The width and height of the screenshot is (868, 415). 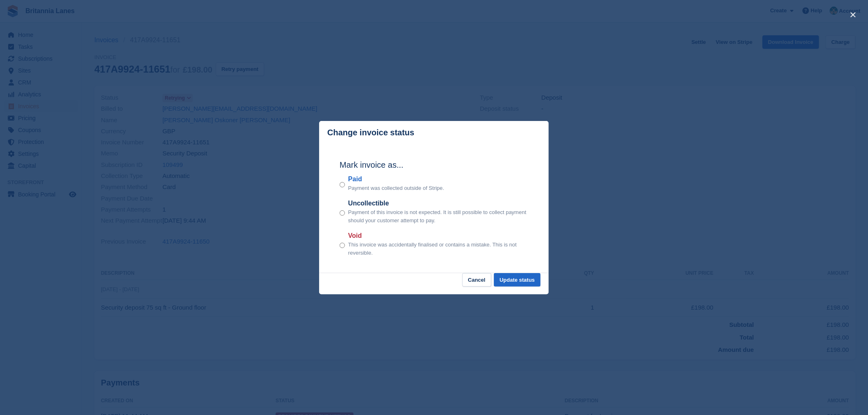 I want to click on label: Uncollectible, so click(x=438, y=203).